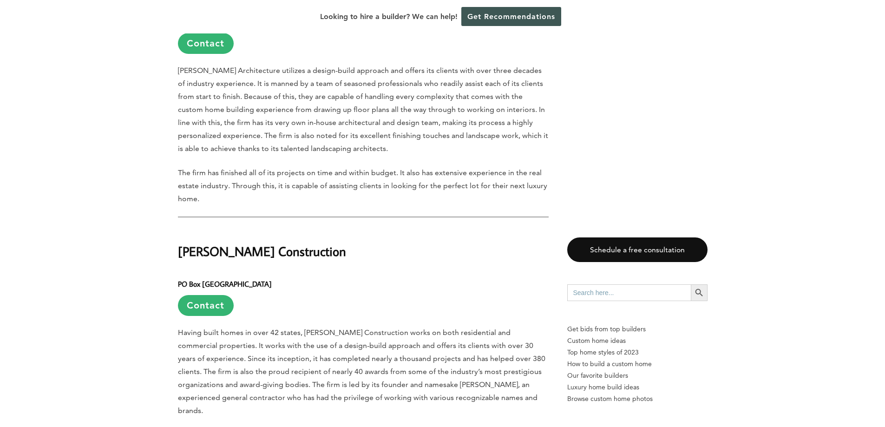  I want to click on a: Luxury home build ideas, so click(638, 387).